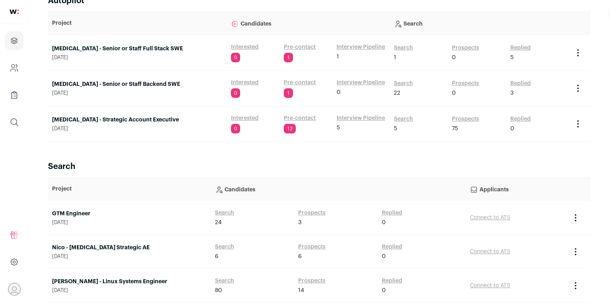 The image size is (610, 306). Describe the element at coordinates (454, 129) in the screenshot. I see `span: 75` at that location.